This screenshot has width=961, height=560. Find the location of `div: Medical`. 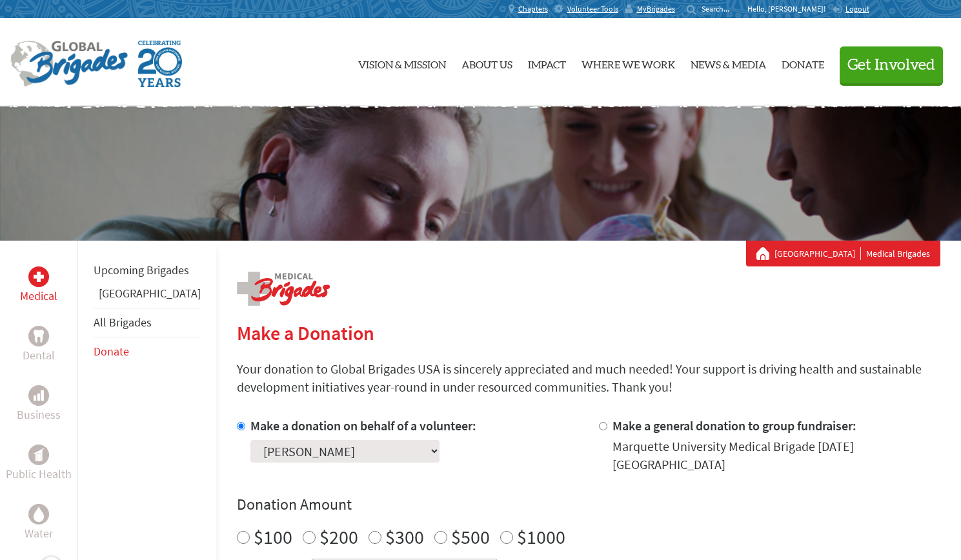

div: Medical is located at coordinates (39, 277).